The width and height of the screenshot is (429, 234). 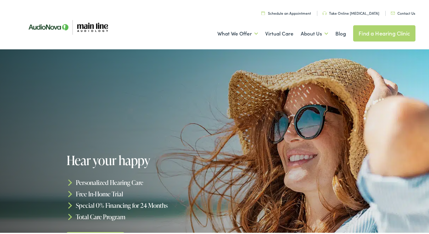 I want to click on li: Special 0% Financing for 24 Months, so click(x=142, y=205).